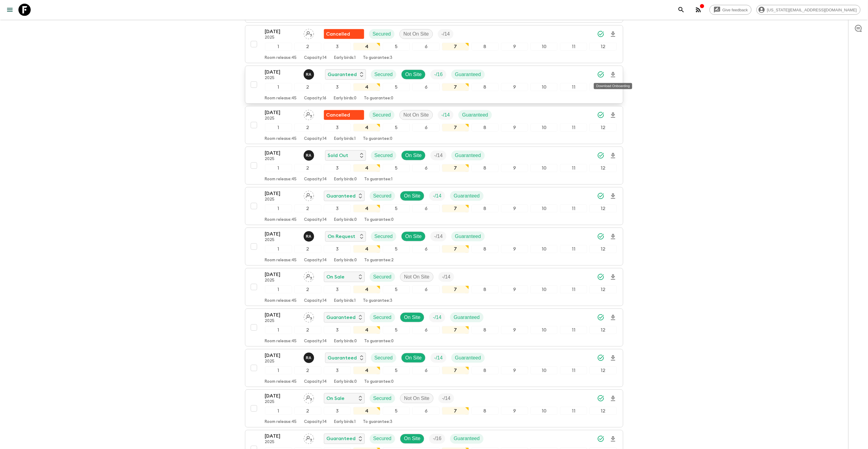 The width and height of the screenshot is (868, 449). What do you see at coordinates (426, 290) in the screenshot?
I see `div: 6` at bounding box center [426, 290].